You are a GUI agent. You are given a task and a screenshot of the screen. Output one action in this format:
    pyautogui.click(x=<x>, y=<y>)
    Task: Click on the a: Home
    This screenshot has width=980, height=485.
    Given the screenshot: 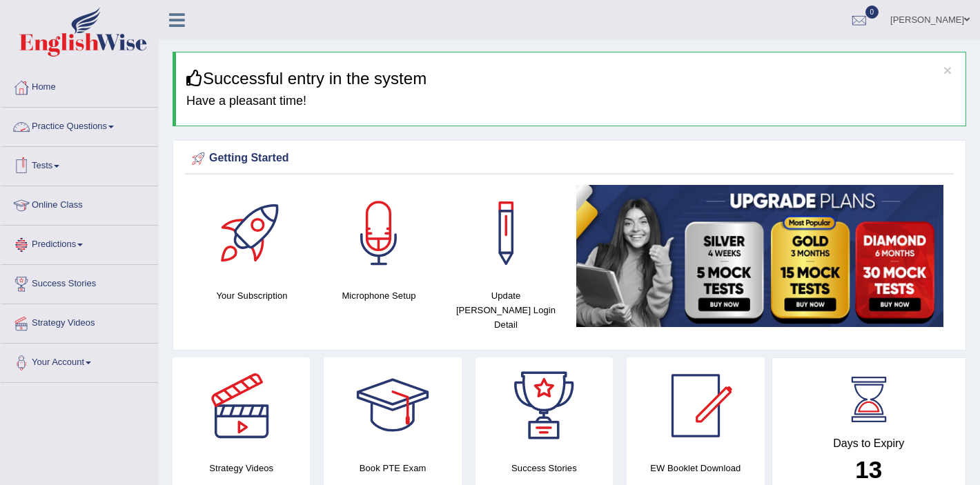 What is the action you would take?
    pyautogui.click(x=79, y=86)
    